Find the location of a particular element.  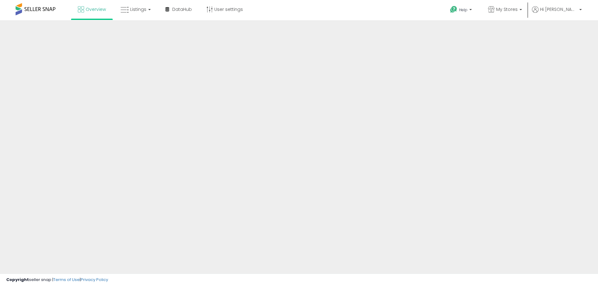

span: DataHub is located at coordinates (182, 9).